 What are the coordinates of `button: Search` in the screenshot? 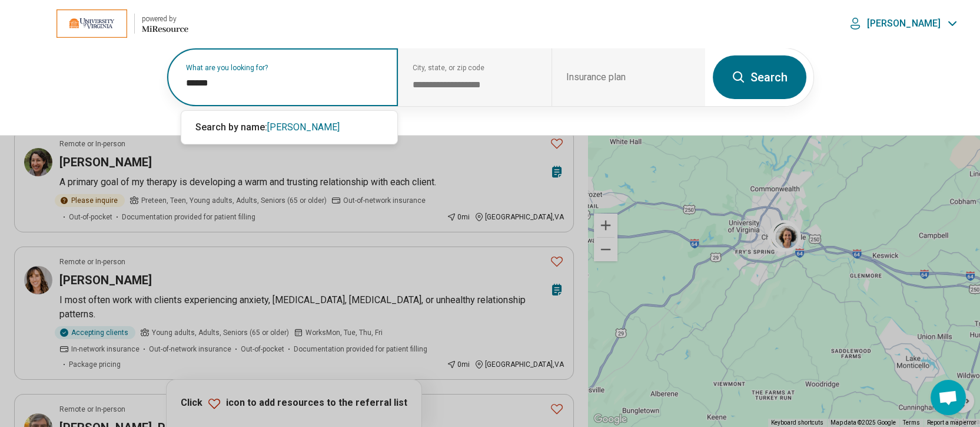 It's located at (759, 78).